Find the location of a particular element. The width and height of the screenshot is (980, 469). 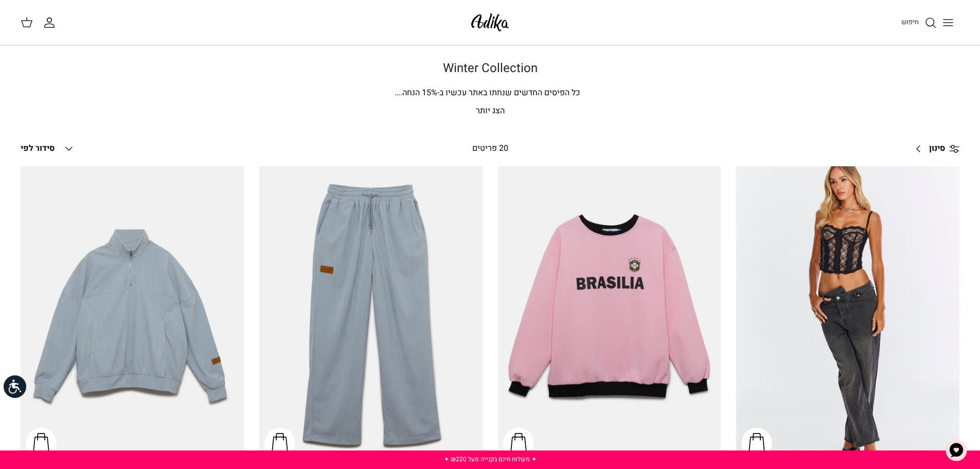

button: Toggle menu is located at coordinates (948, 23).